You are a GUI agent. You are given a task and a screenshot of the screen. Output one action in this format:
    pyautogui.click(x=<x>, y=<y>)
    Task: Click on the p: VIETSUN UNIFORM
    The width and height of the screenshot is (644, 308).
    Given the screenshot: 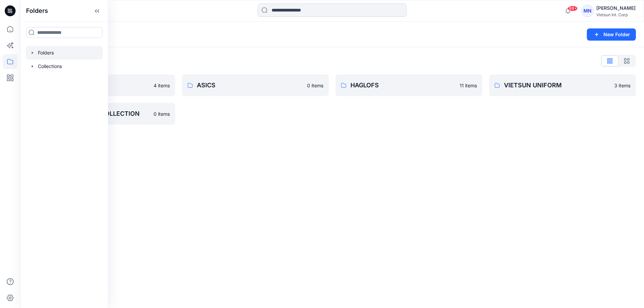 What is the action you would take?
    pyautogui.click(x=557, y=86)
    